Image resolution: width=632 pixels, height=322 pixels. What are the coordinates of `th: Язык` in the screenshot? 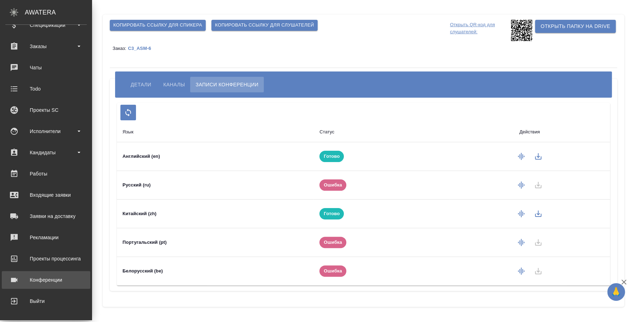 It's located at (215, 132).